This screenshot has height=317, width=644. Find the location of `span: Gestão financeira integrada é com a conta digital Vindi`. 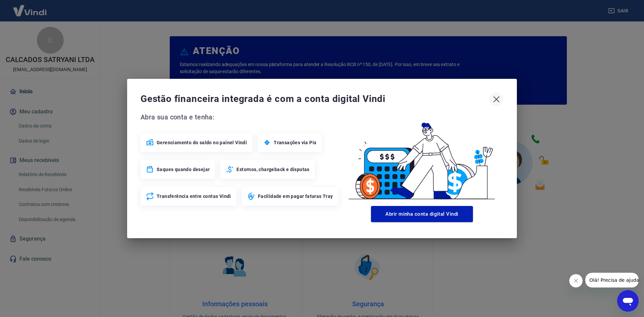

span: Gestão financeira integrada é com a conta digital Vindi is located at coordinates (315, 99).